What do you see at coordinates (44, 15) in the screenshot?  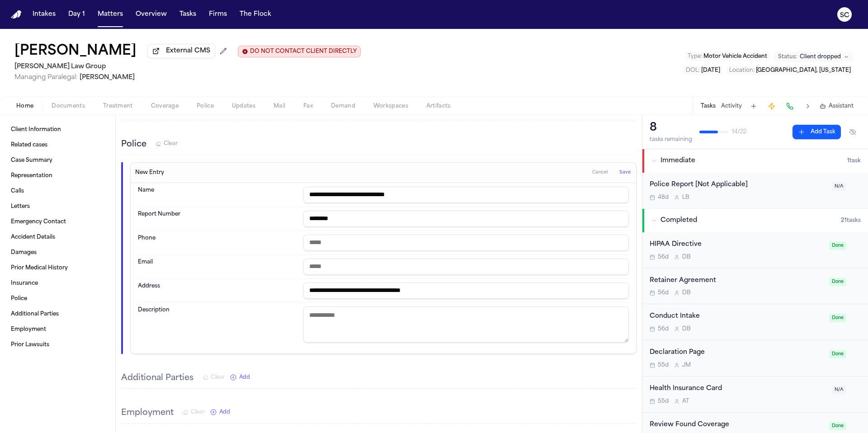 I see `button: Intakes` at bounding box center [44, 15].